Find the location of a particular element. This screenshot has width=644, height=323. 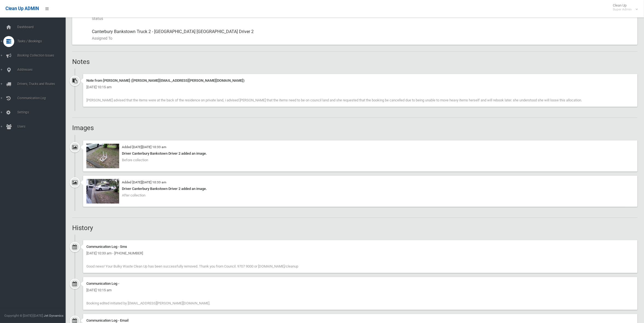

span: Drivers, Trucks and Routes is located at coordinates (43, 84).